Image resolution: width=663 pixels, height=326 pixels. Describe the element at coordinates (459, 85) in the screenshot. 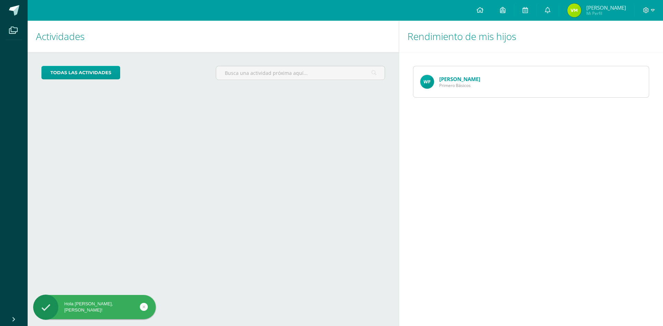

I see `span: Primero Básicos` at that location.